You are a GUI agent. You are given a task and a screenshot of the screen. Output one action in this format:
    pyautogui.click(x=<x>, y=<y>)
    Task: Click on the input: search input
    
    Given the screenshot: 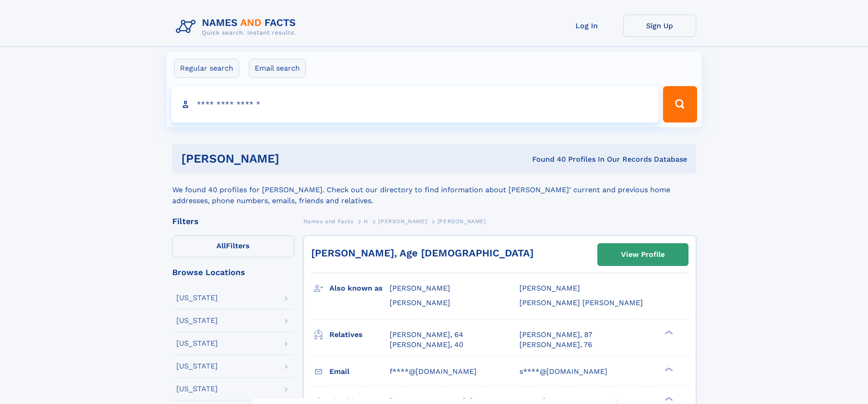 What is the action you would take?
    pyautogui.click(x=415, y=104)
    